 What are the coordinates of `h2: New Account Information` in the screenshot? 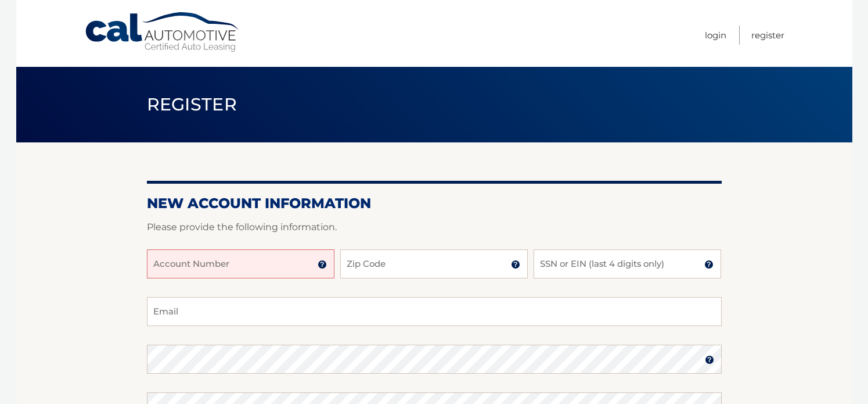 It's located at (434, 203).